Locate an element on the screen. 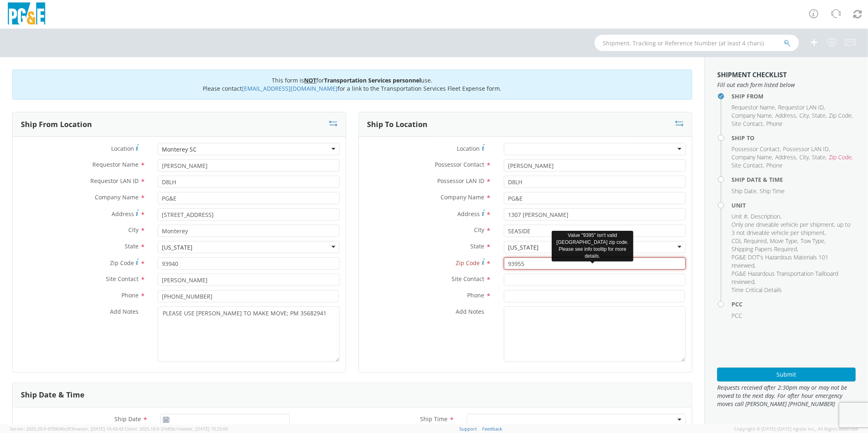 The width and height of the screenshot is (868, 433). span: CDL Required is located at coordinates (749, 240).